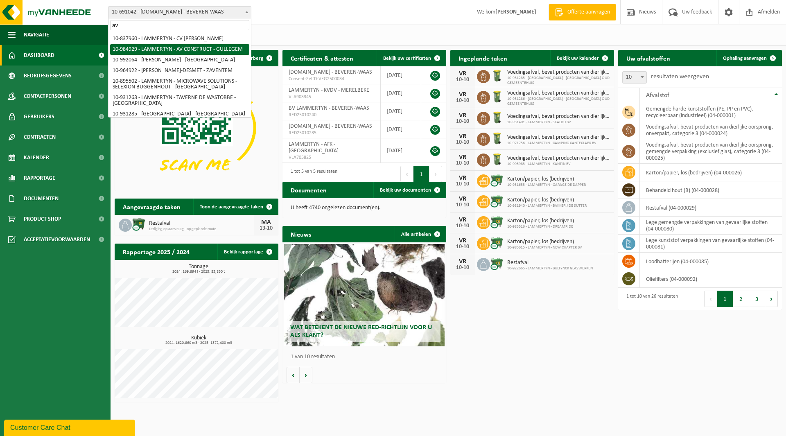  I want to click on p: U heeft 4740 ongelezen document(en)., so click(364, 208).